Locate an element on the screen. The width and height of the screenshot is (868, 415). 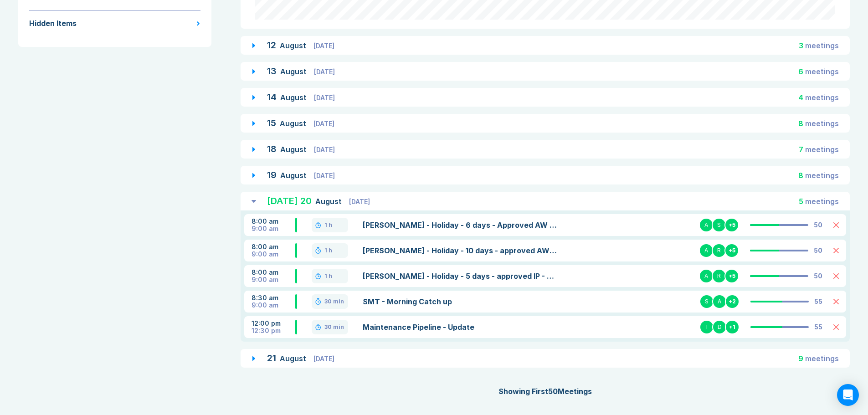
div: + 1 is located at coordinates (732, 327).